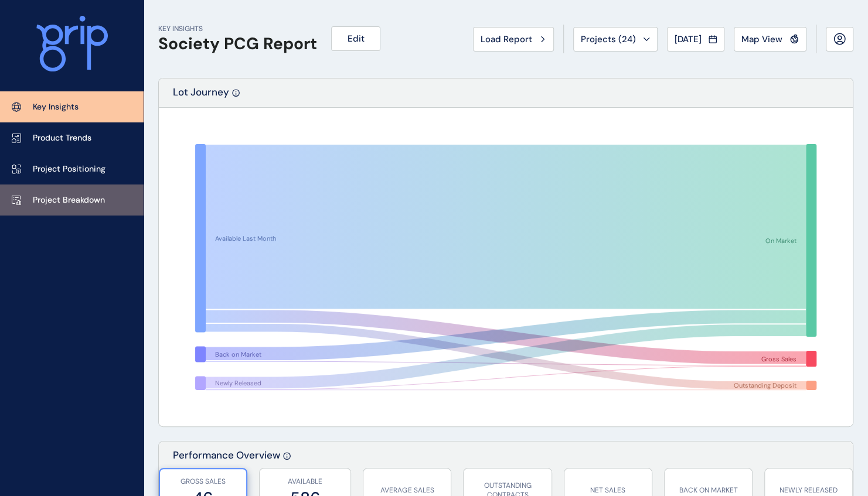 The image size is (868, 496). I want to click on p: NET SALES, so click(608, 490).